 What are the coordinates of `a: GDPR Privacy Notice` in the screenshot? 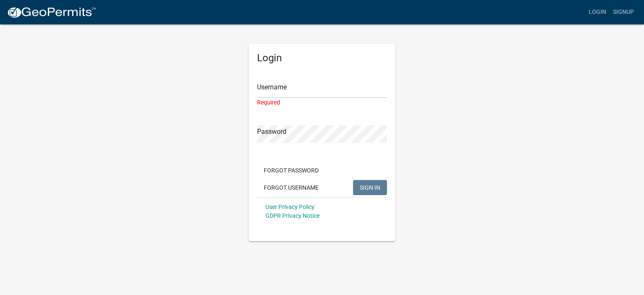 It's located at (292, 215).